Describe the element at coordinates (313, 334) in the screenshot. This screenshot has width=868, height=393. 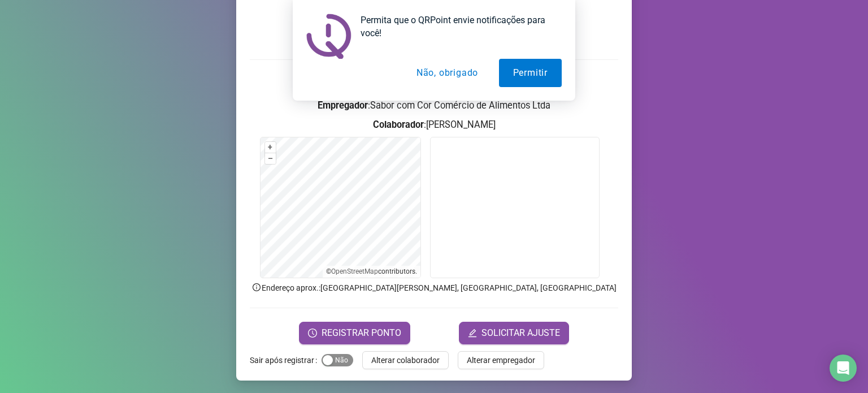
I see `span: clock-circle` at that location.